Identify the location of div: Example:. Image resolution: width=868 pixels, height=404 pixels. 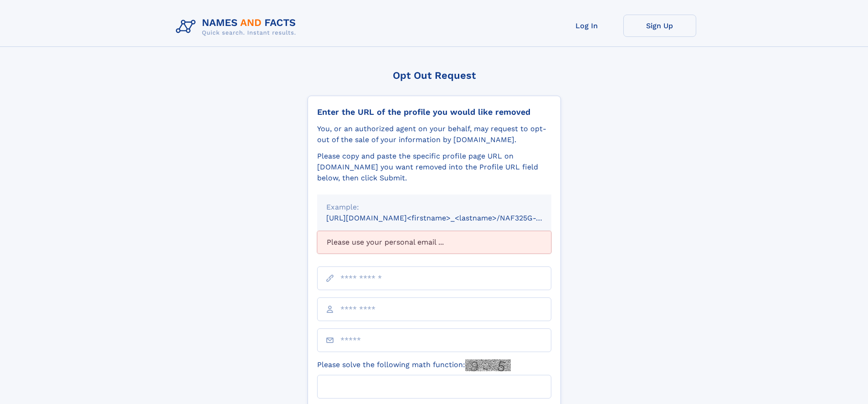
(434, 207).